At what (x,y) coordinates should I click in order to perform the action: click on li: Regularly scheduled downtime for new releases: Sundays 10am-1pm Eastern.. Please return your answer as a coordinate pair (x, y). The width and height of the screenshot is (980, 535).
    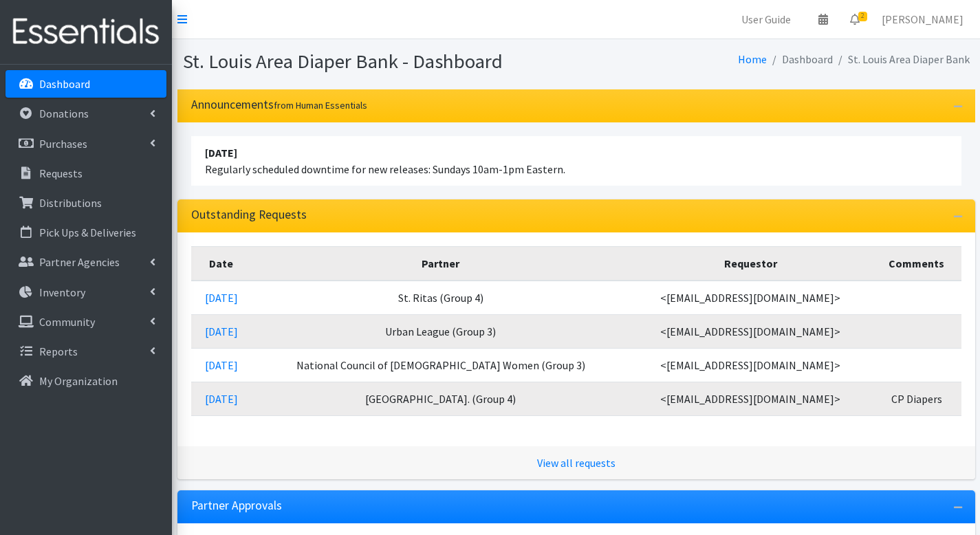
    Looking at the image, I should click on (576, 161).